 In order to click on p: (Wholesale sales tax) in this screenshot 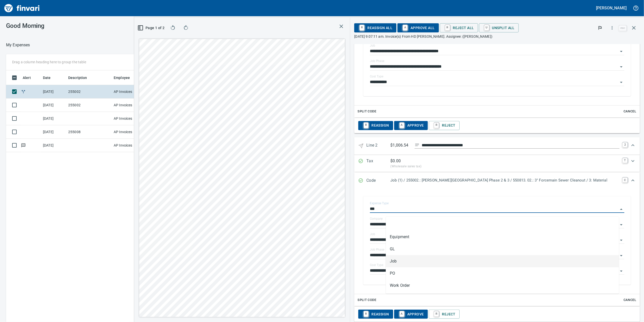, I will do `click(505, 167)`.